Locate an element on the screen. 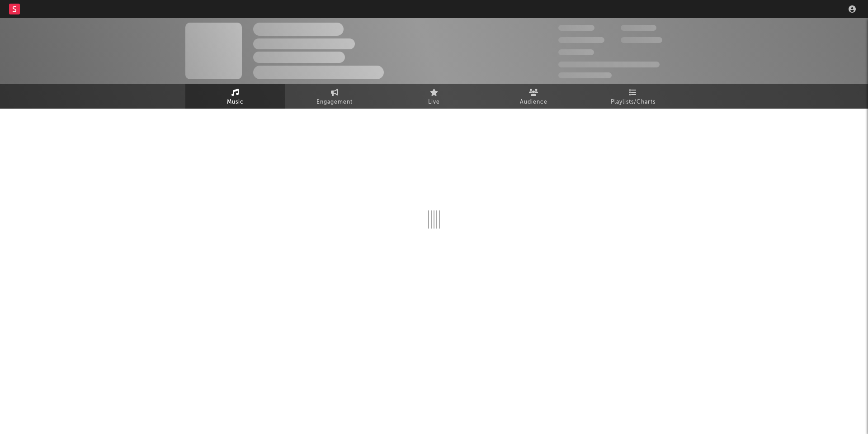 This screenshot has height=434, width=868. a: Playlists/Charts is located at coordinates (633, 96).